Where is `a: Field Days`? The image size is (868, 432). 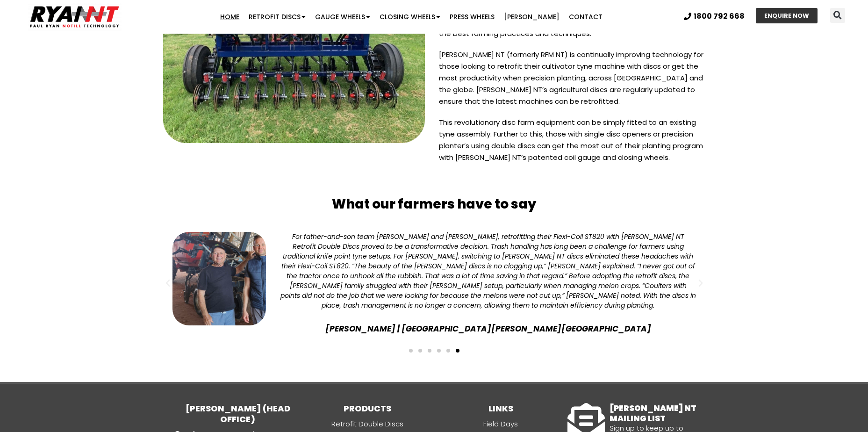
a: Field Days is located at coordinates (501, 424).